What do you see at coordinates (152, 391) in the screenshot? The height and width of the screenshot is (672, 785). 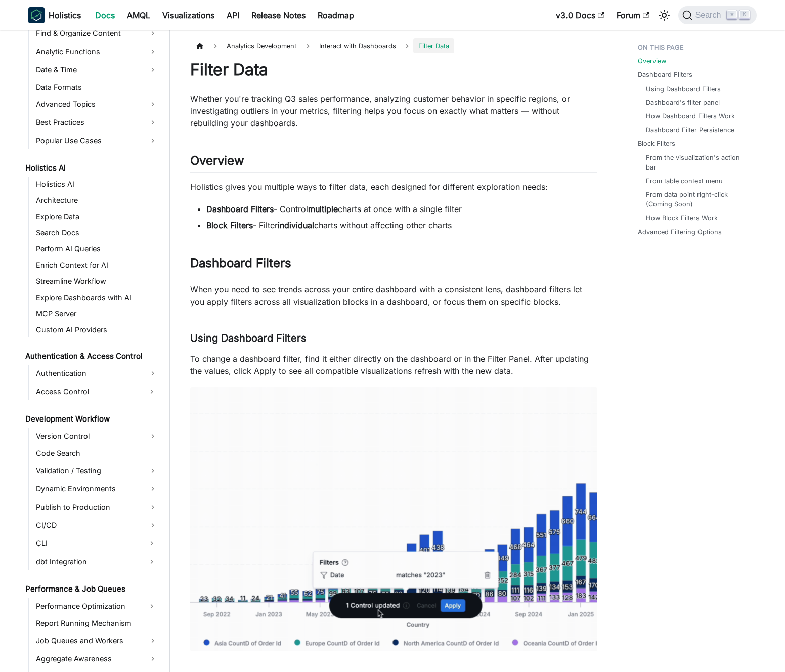 I see `button: Expand sidebar category 'Access Control'` at bounding box center [152, 391].